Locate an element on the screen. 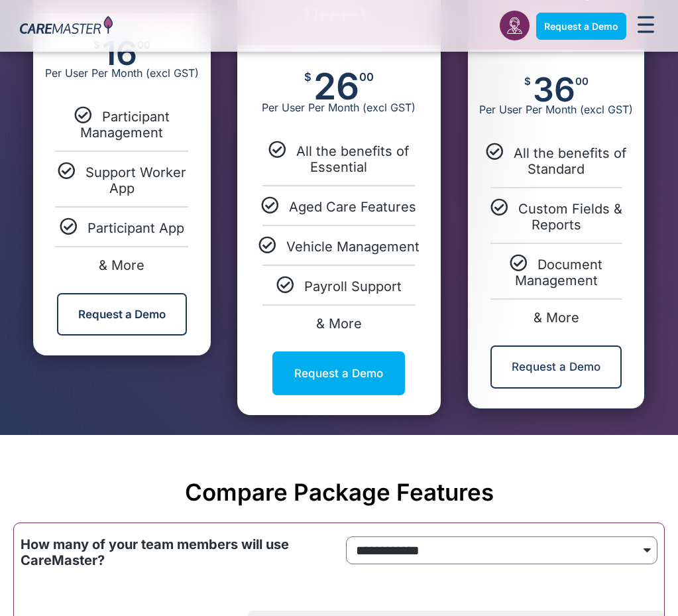 The image size is (678, 616). h2: Compare Package Features is located at coordinates (339, 492).